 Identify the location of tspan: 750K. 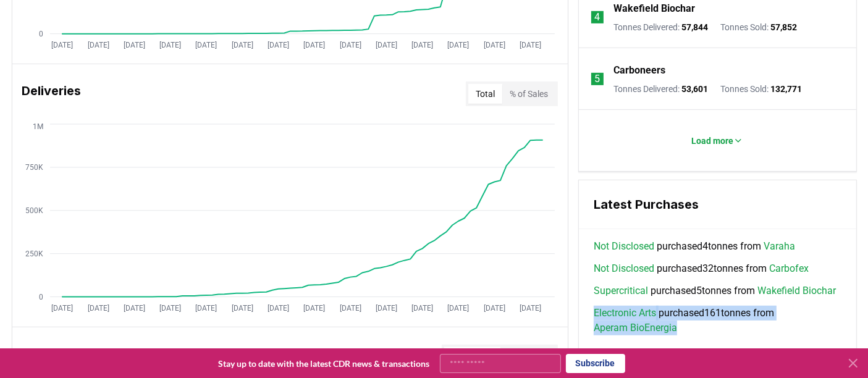
(33, 168).